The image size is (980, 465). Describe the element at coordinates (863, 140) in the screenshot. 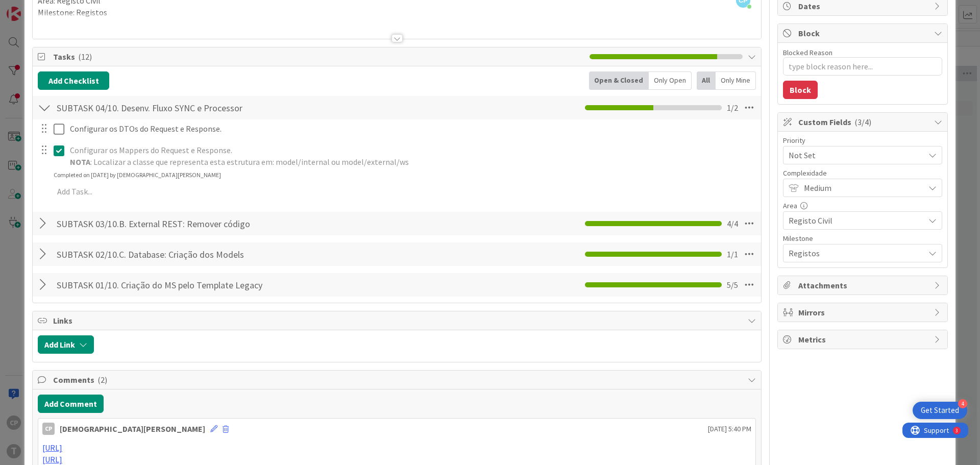

I see `div: Priority` at that location.